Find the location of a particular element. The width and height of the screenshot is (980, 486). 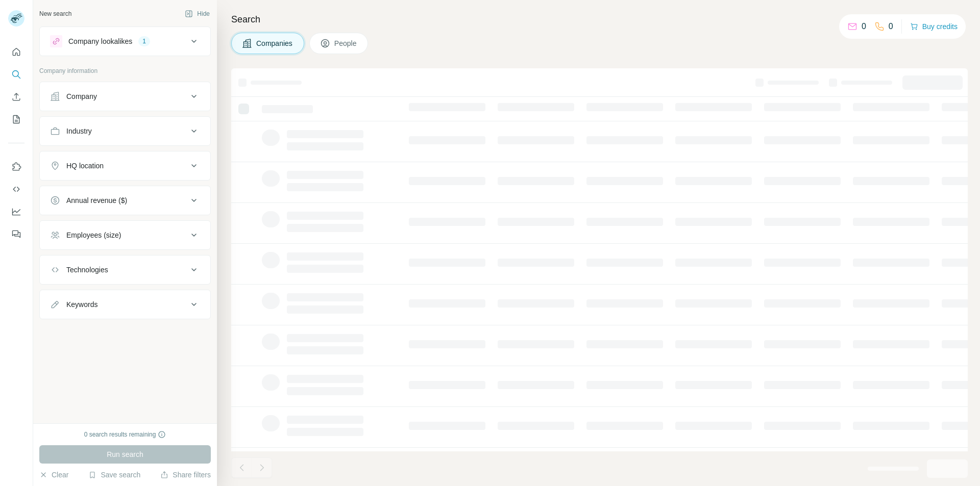

div: New search is located at coordinates (55, 14).